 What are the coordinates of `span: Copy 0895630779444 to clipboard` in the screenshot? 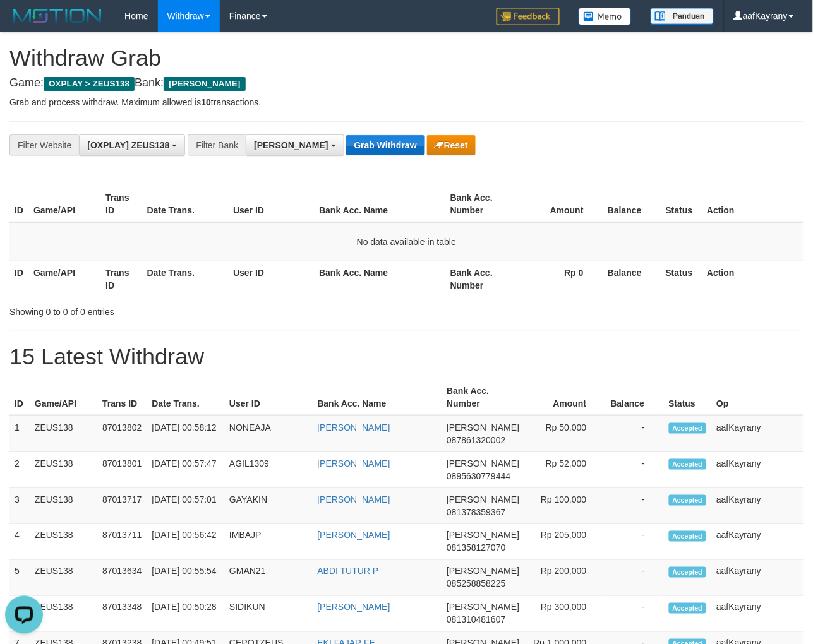 It's located at (478, 476).